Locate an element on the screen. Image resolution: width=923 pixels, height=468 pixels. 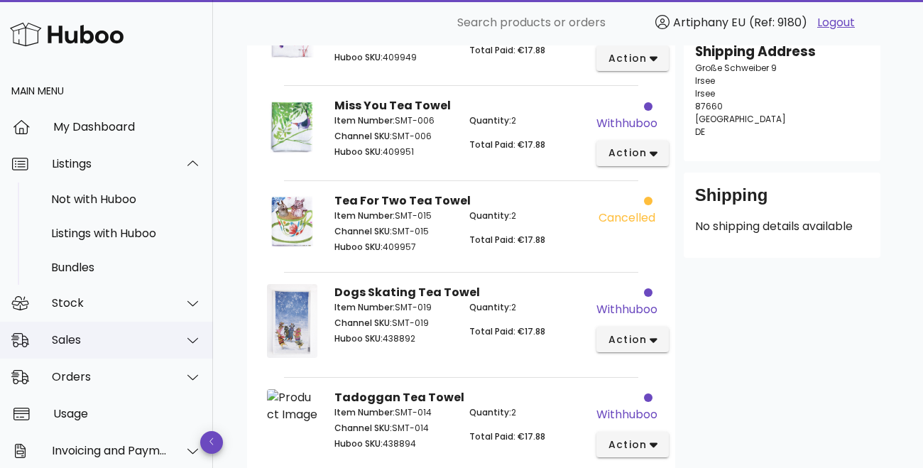
a: Logout is located at coordinates (836, 23).